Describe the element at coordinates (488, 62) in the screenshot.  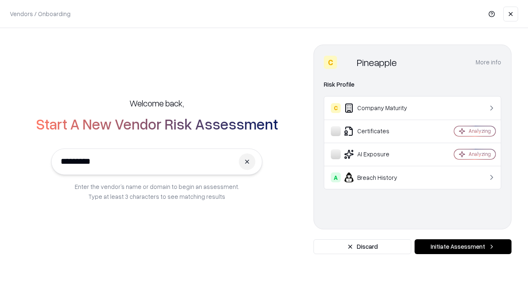
I see `button: More info` at that location.